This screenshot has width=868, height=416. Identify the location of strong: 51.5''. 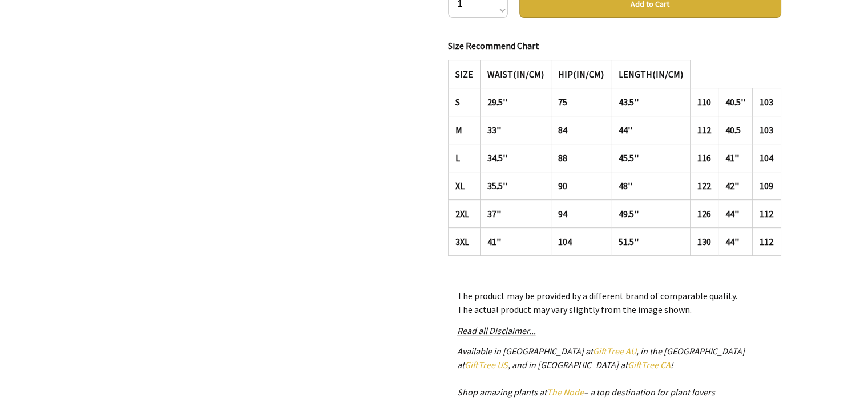
(628, 242).